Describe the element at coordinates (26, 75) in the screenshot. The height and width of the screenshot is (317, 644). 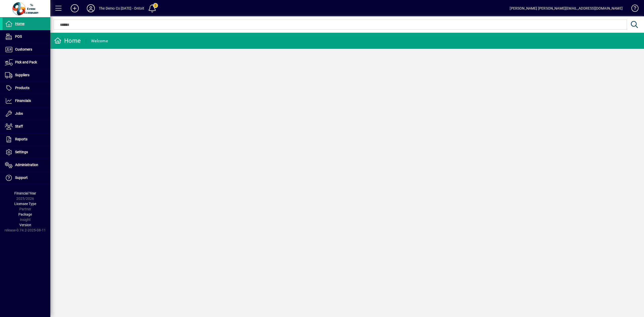
I see `a: Suppliers` at that location.